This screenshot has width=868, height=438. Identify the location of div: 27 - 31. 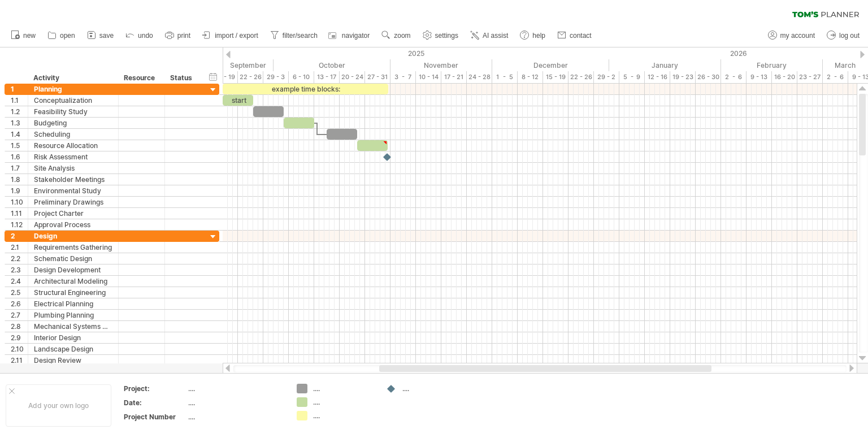
(378, 77).